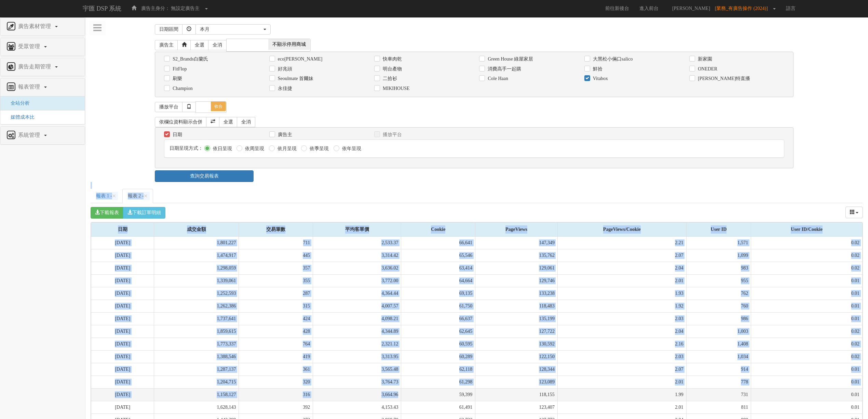  What do you see at coordinates (276, 293) in the screenshot?
I see `td: 287` at bounding box center [276, 293].